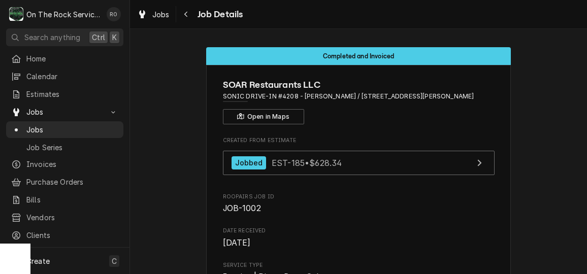 The width and height of the screenshot is (587, 274). I want to click on a: Invoices, so click(65, 164).